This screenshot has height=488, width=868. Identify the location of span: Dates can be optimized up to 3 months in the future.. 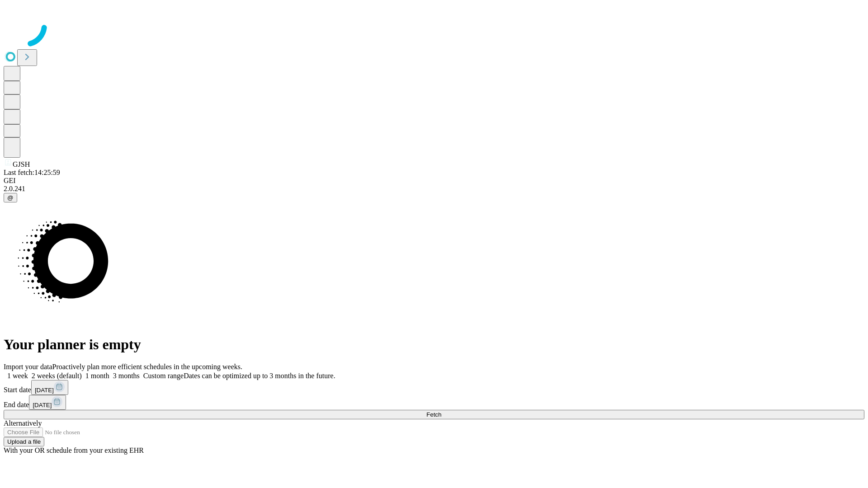
(259, 376).